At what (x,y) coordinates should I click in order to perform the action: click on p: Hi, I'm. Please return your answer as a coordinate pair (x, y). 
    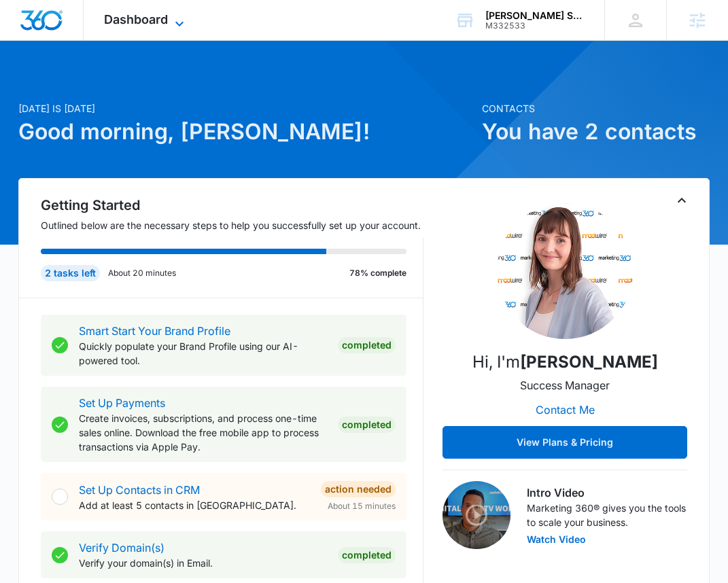
    Looking at the image, I should click on (565, 363).